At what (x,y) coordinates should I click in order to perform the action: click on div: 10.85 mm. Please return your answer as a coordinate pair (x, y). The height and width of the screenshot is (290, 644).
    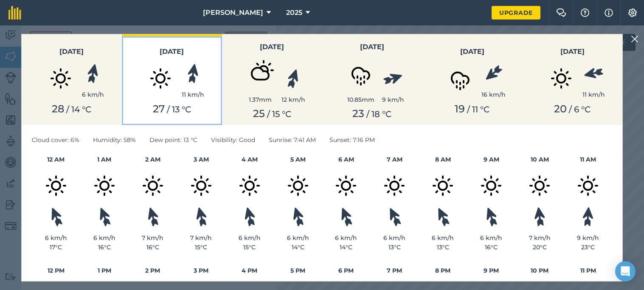
    Looking at the image, I should click on (361, 100).